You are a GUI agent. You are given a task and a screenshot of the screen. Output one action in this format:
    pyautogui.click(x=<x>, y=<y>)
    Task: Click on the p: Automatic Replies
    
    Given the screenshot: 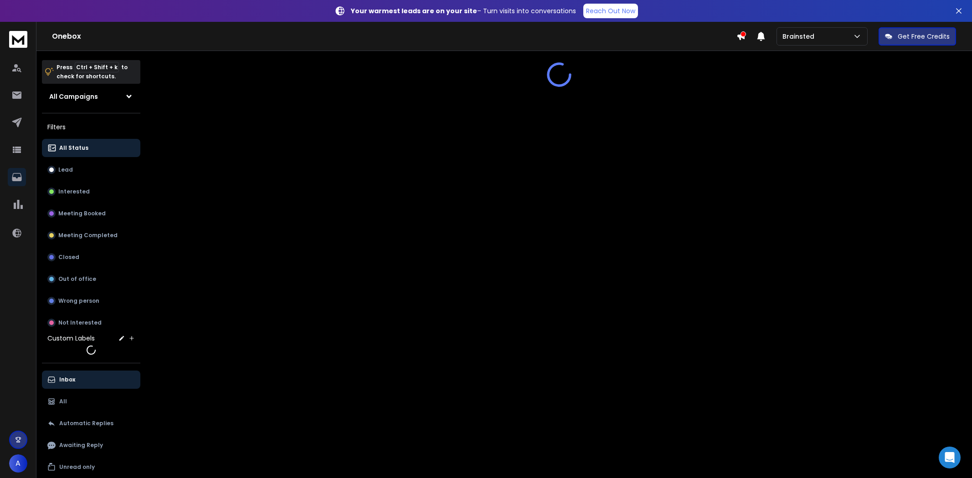 What is the action you would take?
    pyautogui.click(x=86, y=424)
    